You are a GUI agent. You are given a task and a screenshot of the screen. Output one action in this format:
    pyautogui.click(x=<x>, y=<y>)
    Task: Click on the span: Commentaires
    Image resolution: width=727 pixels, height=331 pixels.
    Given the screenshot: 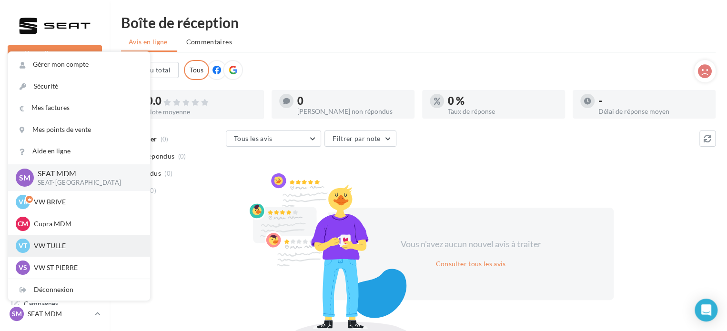 What is the action you would take?
    pyautogui.click(x=209, y=41)
    